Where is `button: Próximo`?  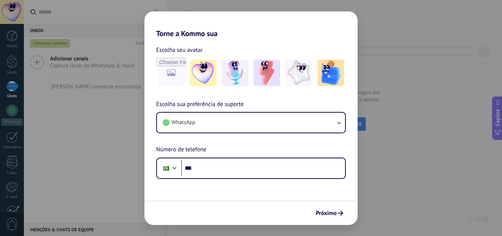
button: Próximo is located at coordinates (329, 213).